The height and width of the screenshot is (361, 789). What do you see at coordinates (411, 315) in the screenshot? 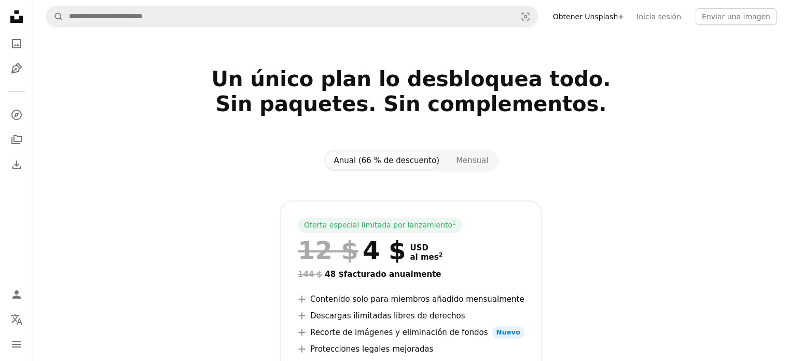
I see `li: Descargas ilimitadas libres de derechos` at bounding box center [411, 315].